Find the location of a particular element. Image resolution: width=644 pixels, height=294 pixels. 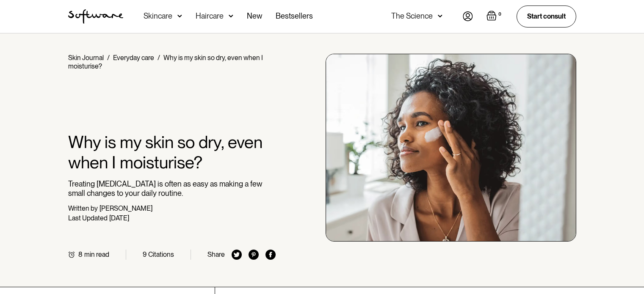

div: The Science is located at coordinates (412, 16).